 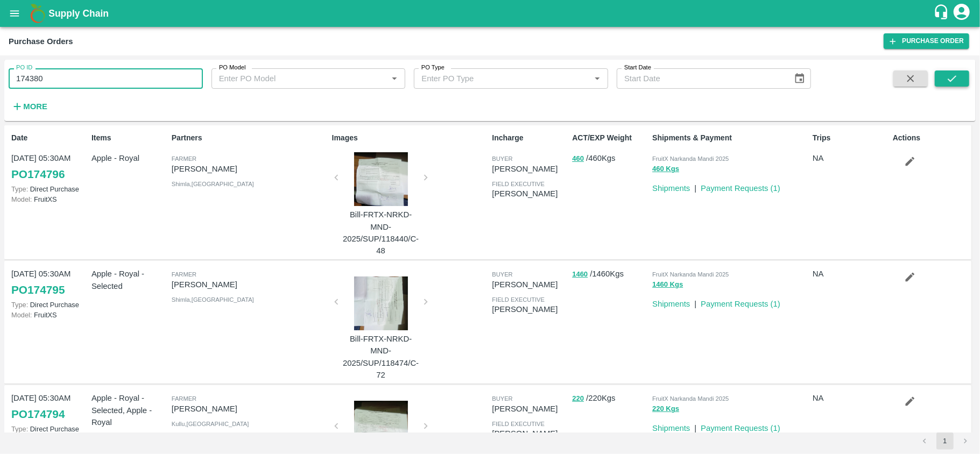 What do you see at coordinates (79, 13) in the screenshot?
I see `b: Supply Chain` at bounding box center [79, 13].